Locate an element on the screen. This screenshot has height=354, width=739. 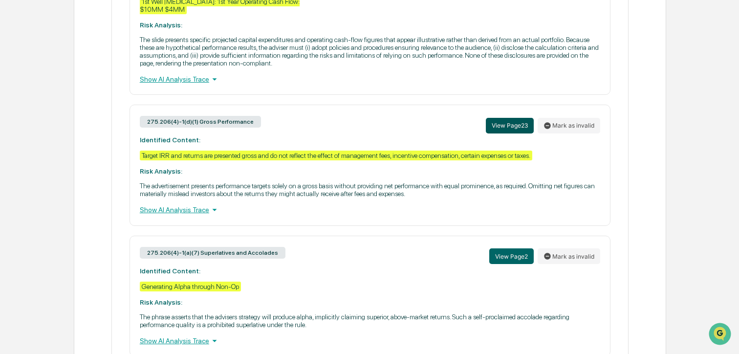
p: The phrase asserts that the advisers strategy will produce alpha, implicitly claiming superior, a... is located at coordinates (370, 321).